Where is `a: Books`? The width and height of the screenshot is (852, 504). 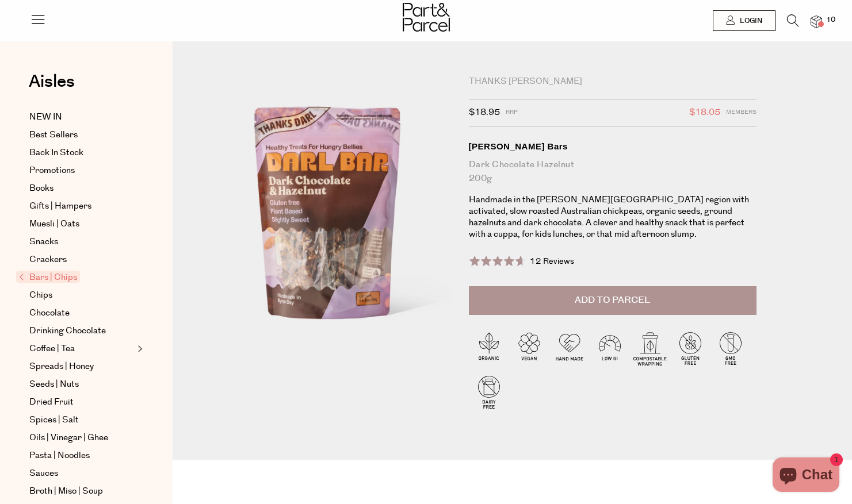 a: Books is located at coordinates (81, 189).